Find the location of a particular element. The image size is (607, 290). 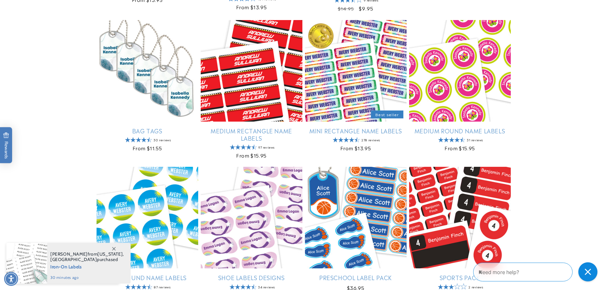

a: Bag Tags is located at coordinates (147, 131).